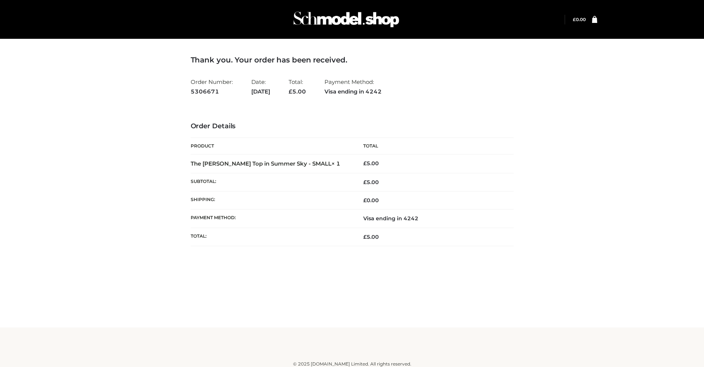 The height and width of the screenshot is (367, 704). What do you see at coordinates (271, 200) in the screenshot?
I see `th: Shipping:` at bounding box center [271, 200].